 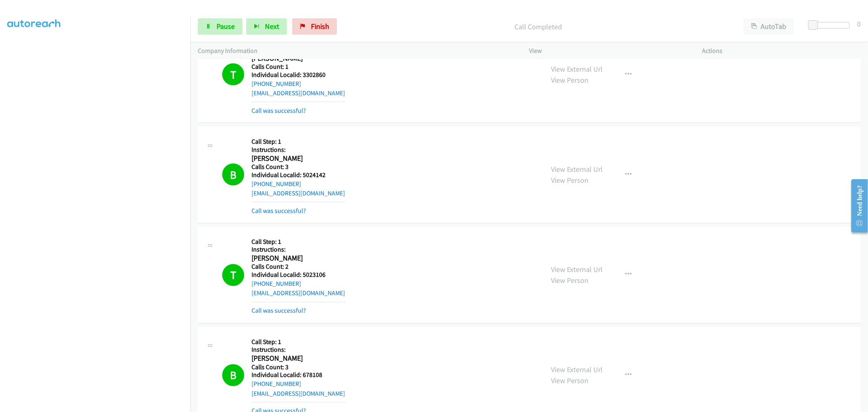 What do you see at coordinates (356, 51) in the screenshot?
I see `p: Company Information` at bounding box center [356, 51].